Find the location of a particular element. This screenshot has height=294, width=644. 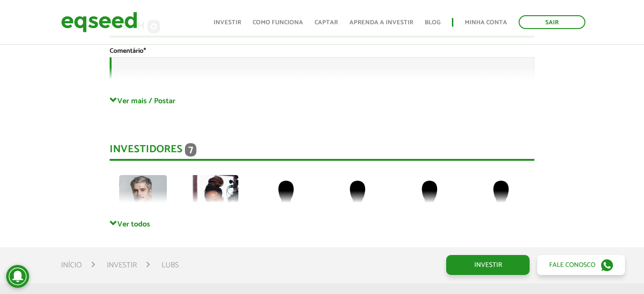

a: Fale conosco is located at coordinates (581, 265).